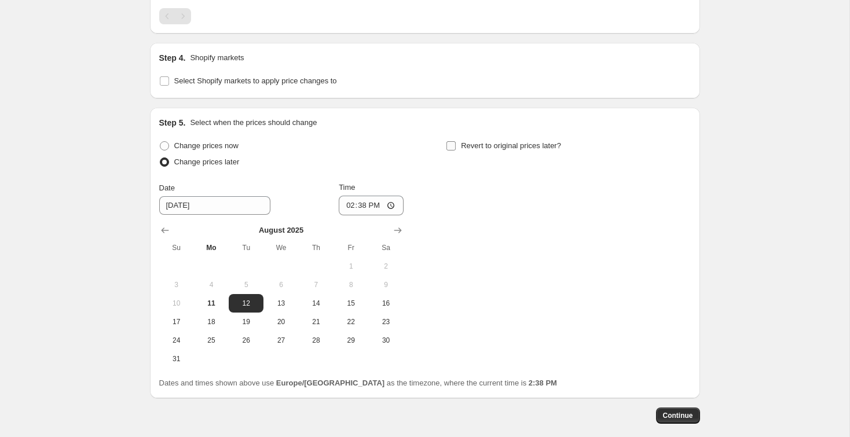 The width and height of the screenshot is (850, 437). Describe the element at coordinates (246, 341) in the screenshot. I see `span: 26` at that location.